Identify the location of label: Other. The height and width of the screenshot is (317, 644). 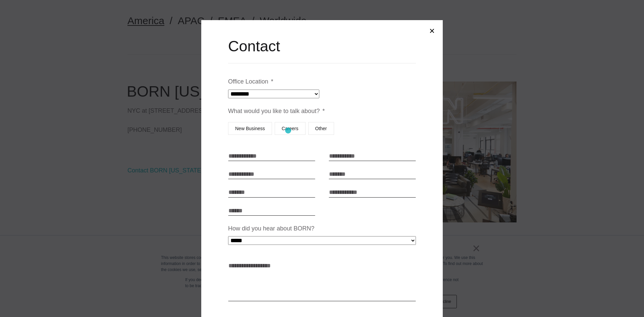
(321, 129).